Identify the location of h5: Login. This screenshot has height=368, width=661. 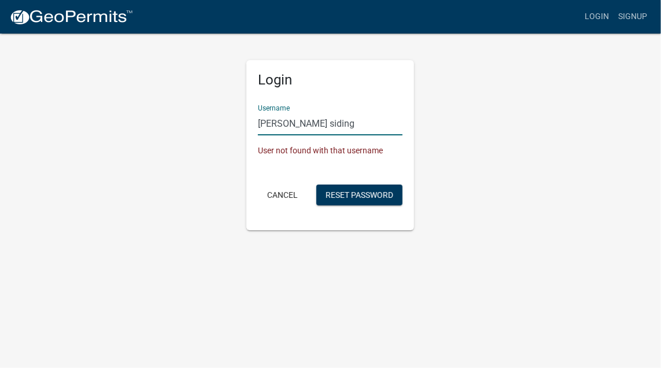
(330, 80).